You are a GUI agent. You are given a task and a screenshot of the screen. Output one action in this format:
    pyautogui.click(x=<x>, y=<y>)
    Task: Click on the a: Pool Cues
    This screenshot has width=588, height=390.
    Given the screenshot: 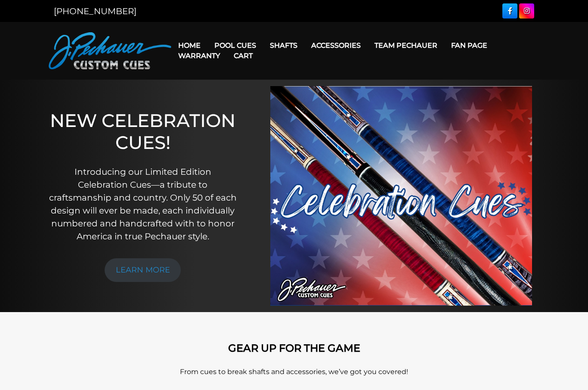 What is the action you would take?
    pyautogui.click(x=235, y=45)
    